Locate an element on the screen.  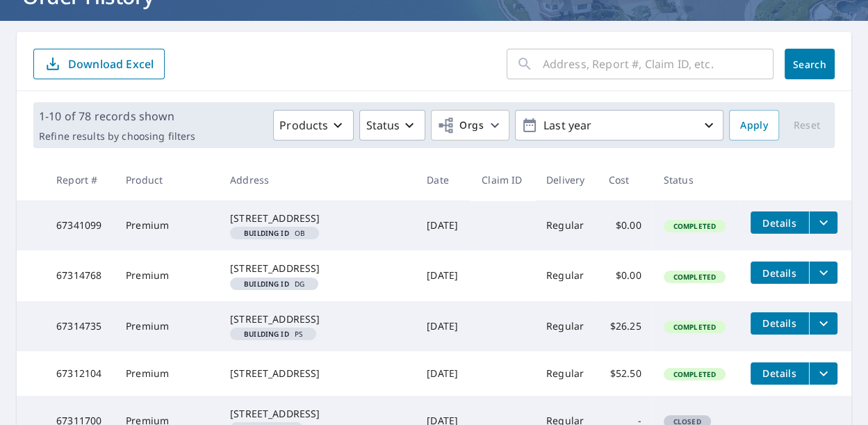
p: Download Excel is located at coordinates (111, 64).